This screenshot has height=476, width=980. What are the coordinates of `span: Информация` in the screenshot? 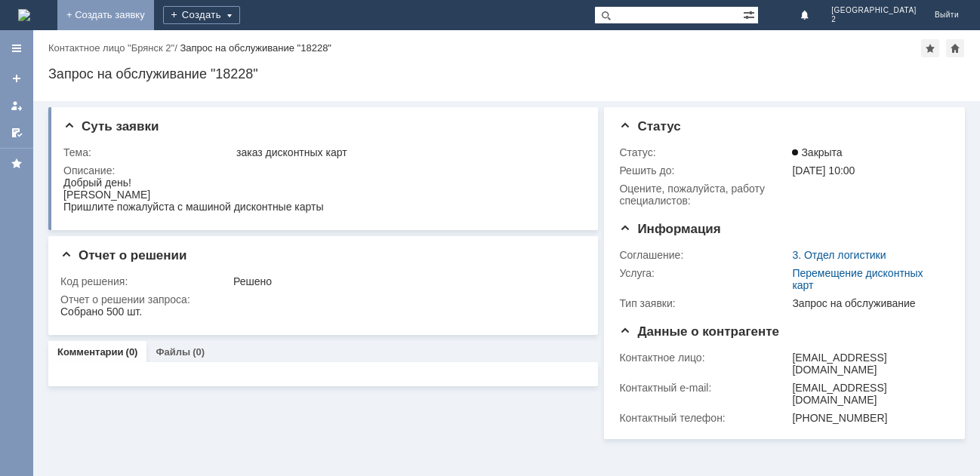 It's located at (670, 229).